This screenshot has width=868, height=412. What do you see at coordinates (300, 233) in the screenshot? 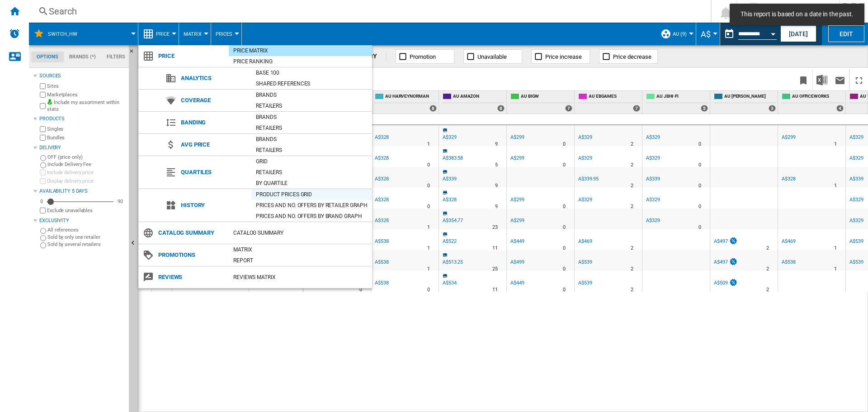
I see `div: Catalog Summary` at bounding box center [300, 233].